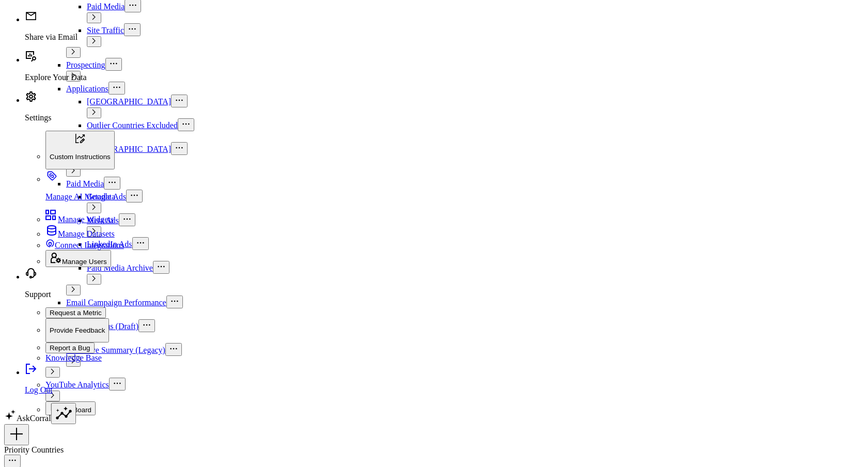  I want to click on a: Manage AI Metadata, so click(454, 188).